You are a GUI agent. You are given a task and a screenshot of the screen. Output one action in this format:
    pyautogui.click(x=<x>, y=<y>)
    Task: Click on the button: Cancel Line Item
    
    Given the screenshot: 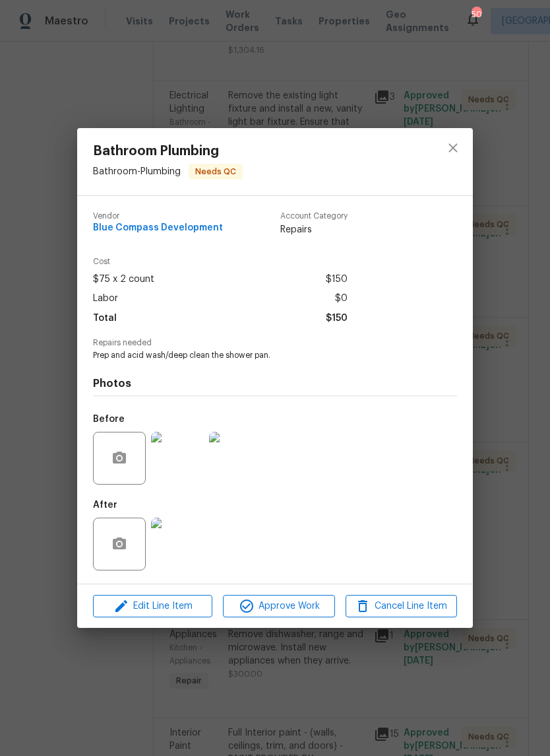 What is the action you would take?
    pyautogui.click(x=401, y=606)
    